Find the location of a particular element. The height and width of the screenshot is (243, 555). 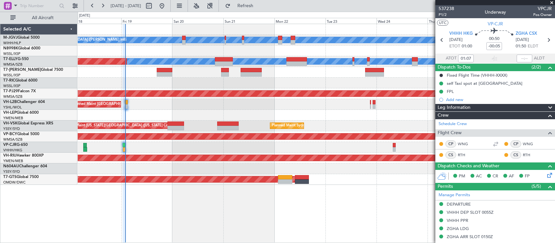

span: P1/2 is located at coordinates (446, 15).